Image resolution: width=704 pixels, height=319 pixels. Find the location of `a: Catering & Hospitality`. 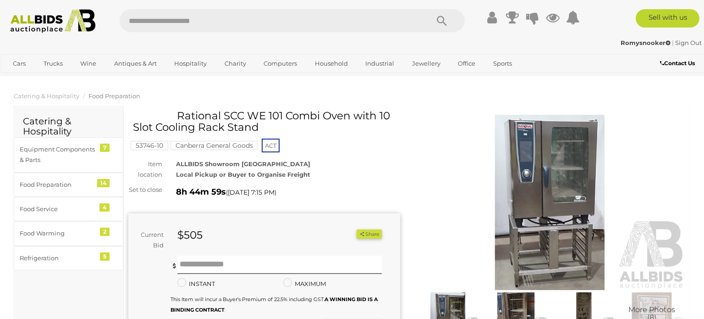

a: Catering & Hospitality is located at coordinates (46, 96).